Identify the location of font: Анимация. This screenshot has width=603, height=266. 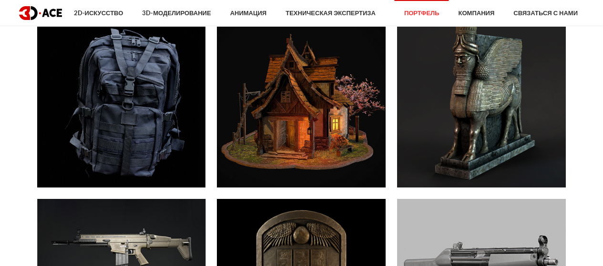
(248, 13).